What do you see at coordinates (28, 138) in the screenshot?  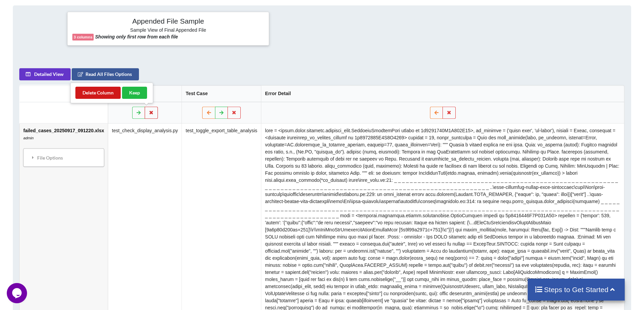 I see `i: admin` at bounding box center [28, 138].